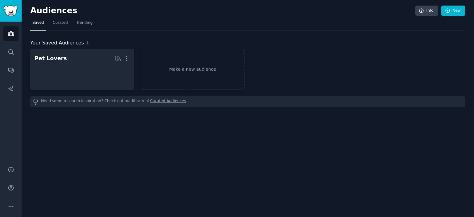  What do you see at coordinates (82, 69) in the screenshot?
I see `a: Pet Lovers` at bounding box center [82, 69].